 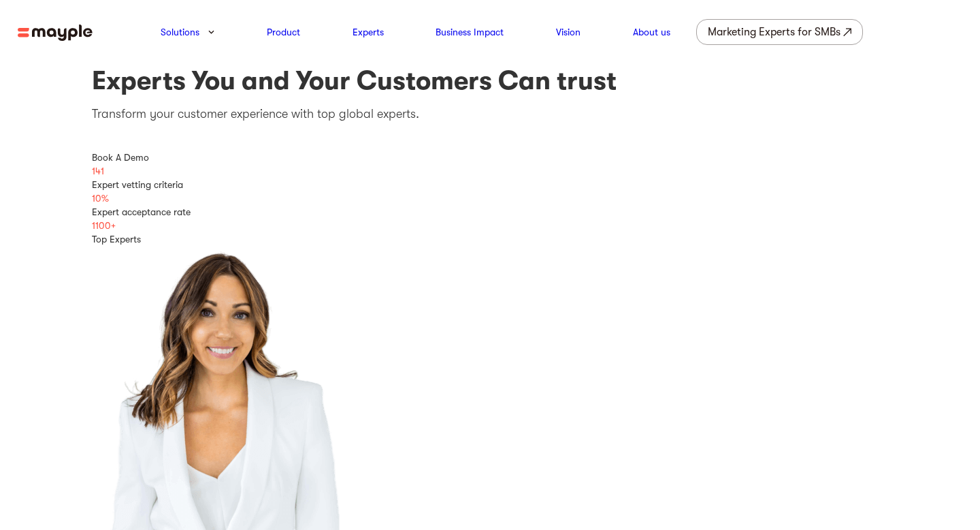 I want to click on p: Transform your customer experience with top global experts., so click(x=490, y=114).